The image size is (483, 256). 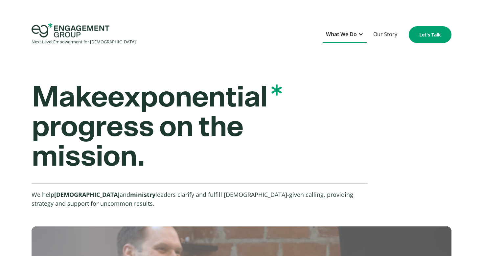 I want to click on strong: Make progress on the mission., so click(x=157, y=127).